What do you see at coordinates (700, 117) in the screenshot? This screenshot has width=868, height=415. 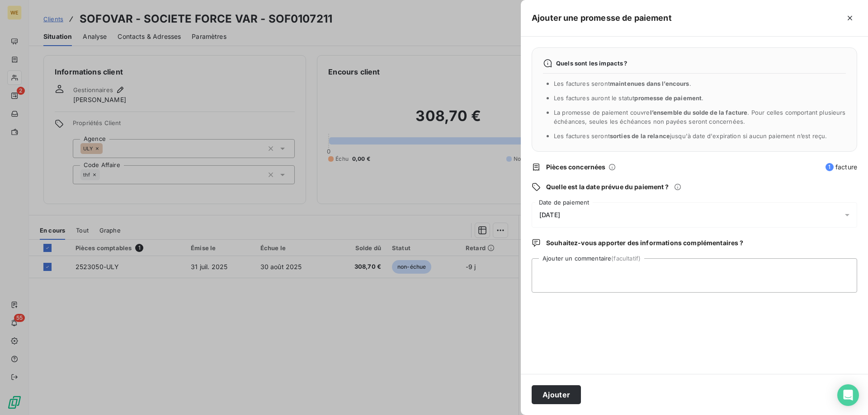 I see `span: La promesse de paiement couvre . Pour celles comportant plusieurs échéances, seules les échéances...` at bounding box center [700, 117].